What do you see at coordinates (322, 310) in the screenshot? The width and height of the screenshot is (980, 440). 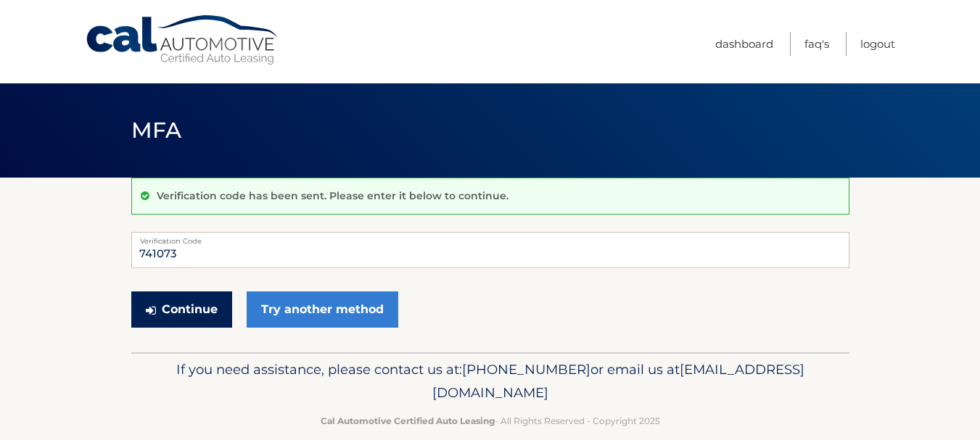 I see `a: Try another method` at bounding box center [322, 310].